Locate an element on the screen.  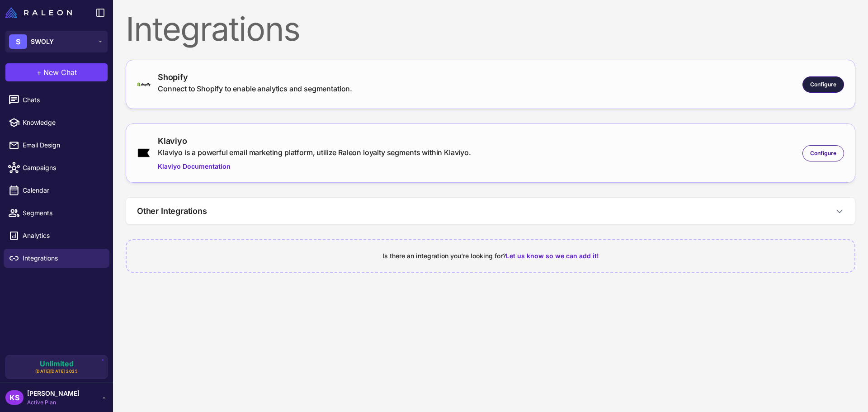
span: Chats is located at coordinates (62, 100).